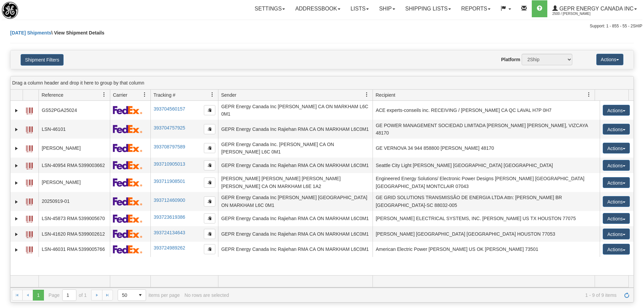  What do you see at coordinates (428, 9) in the screenshot?
I see `a: Shipping lists` at bounding box center [428, 9].